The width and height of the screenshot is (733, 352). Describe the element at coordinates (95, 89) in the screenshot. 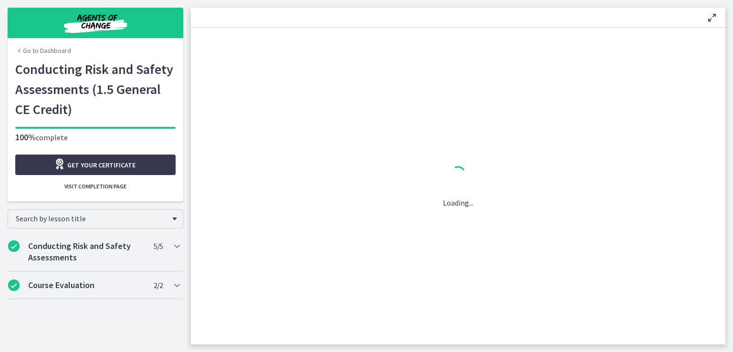

I see `h1: Conducting Risk and Safety Assessments (1.5 General CE Credit)` at that location.